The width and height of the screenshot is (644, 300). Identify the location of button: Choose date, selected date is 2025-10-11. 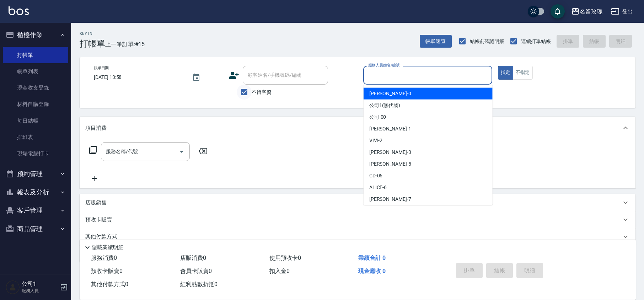
(196, 78).